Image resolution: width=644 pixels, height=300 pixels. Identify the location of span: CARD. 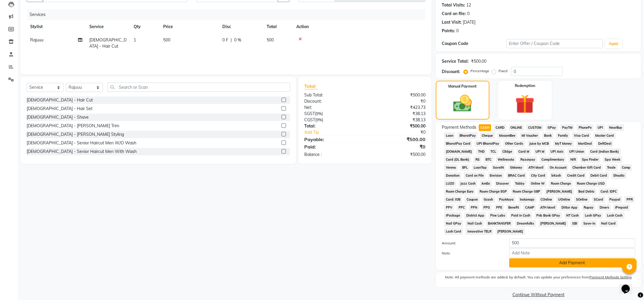
(499, 128).